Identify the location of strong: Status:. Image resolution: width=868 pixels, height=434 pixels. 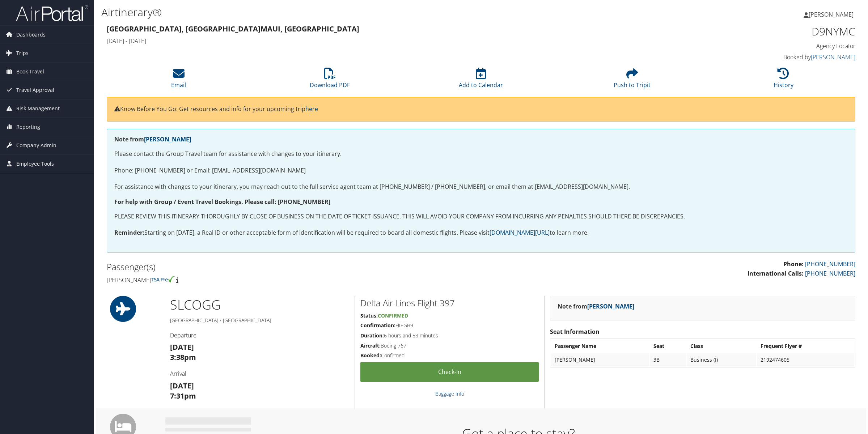
(369, 315).